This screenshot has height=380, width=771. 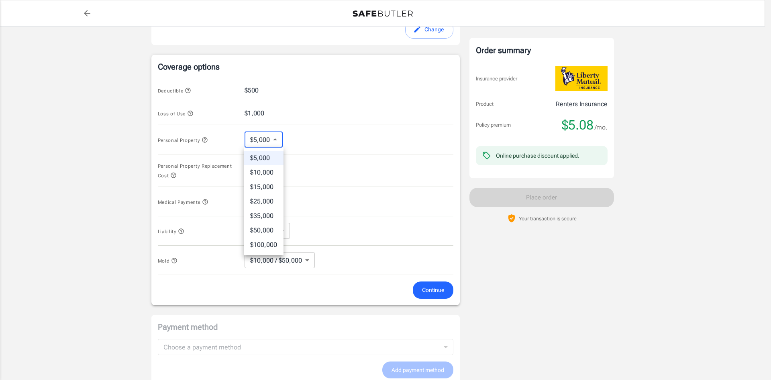 I want to click on li: $25,000, so click(x=263, y=201).